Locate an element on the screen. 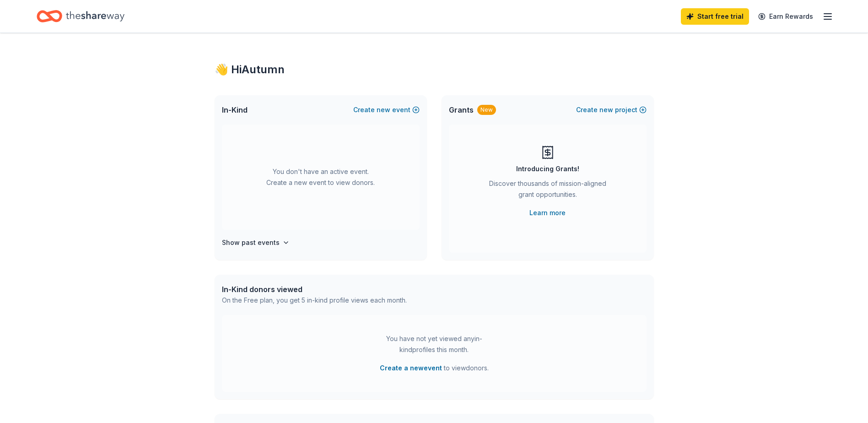 This screenshot has width=868, height=423. a: Earn Rewards is located at coordinates (785, 16).